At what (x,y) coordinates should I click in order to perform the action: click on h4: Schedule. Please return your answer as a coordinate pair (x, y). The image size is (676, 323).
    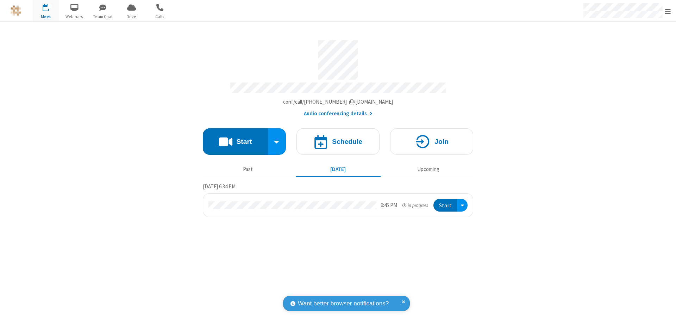
    Looking at the image, I should click on (347, 141).